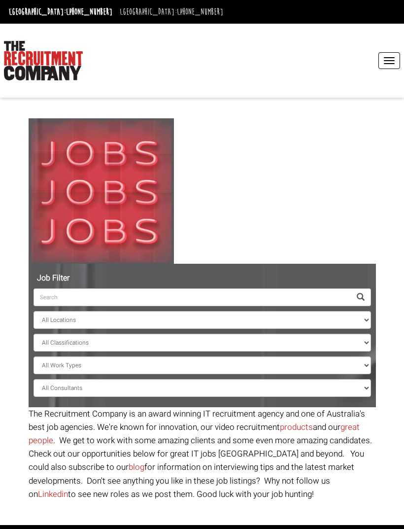  What do you see at coordinates (296, 427) in the screenshot?
I see `a: products` at bounding box center [296, 427].